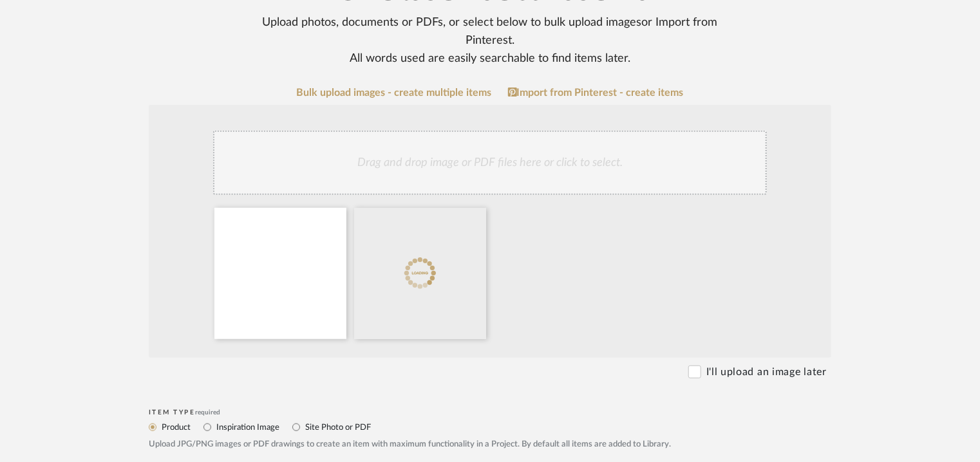 This screenshot has height=462, width=980. What do you see at coordinates (490, 444) in the screenshot?
I see `div: Upload JPG/PNG images or PDF drawings to create an item with maximum functionality in a Project. ...` at bounding box center [490, 444].